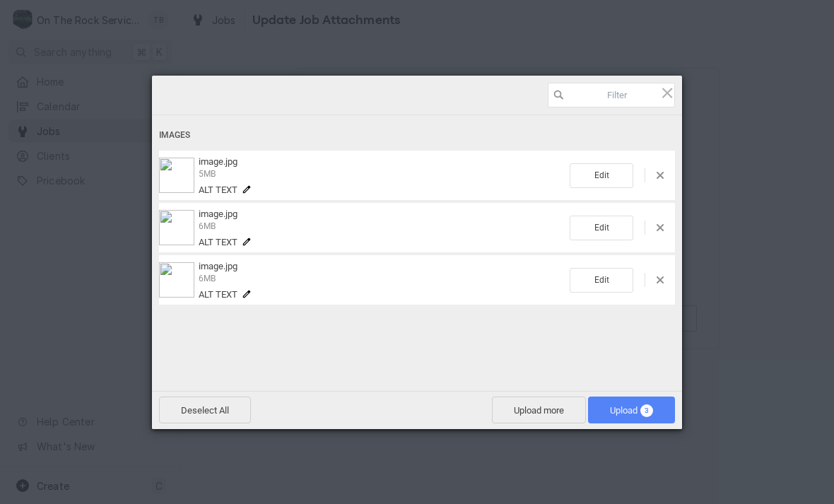 This screenshot has width=834, height=504. What do you see at coordinates (205, 410) in the screenshot?
I see `span: Deselect All` at bounding box center [205, 410].